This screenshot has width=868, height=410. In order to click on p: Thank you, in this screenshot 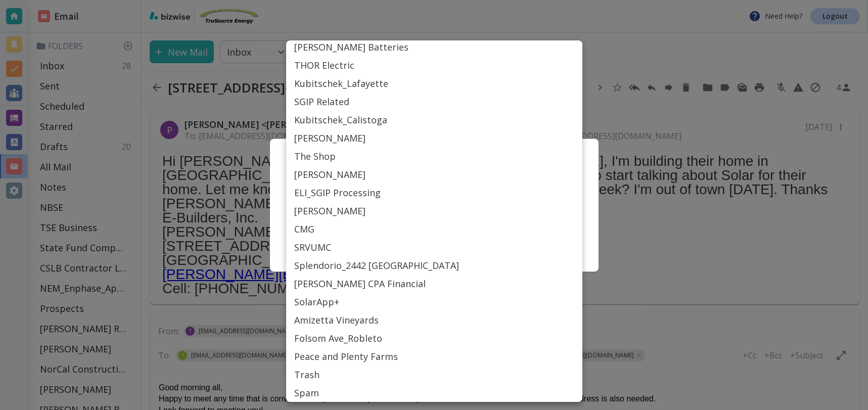, I will do `click(355, 63)`.